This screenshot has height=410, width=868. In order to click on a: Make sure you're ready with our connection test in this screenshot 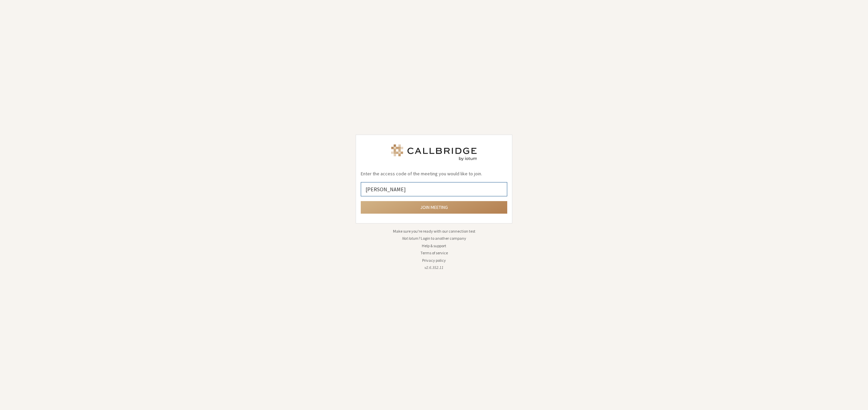, I will do `click(434, 231)`.